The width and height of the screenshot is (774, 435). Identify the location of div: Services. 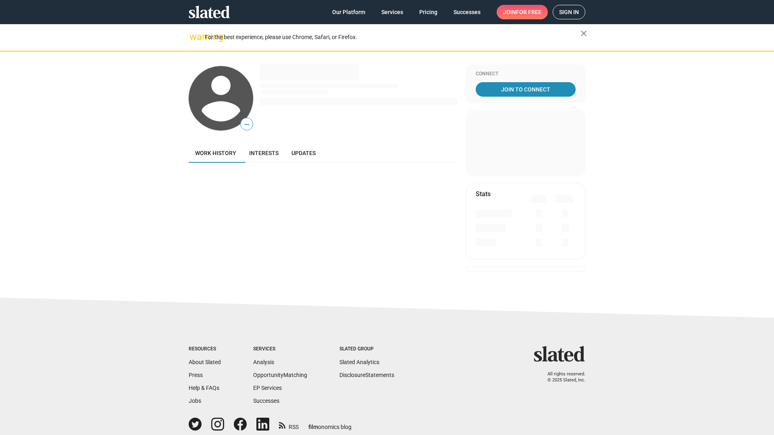
(280, 350).